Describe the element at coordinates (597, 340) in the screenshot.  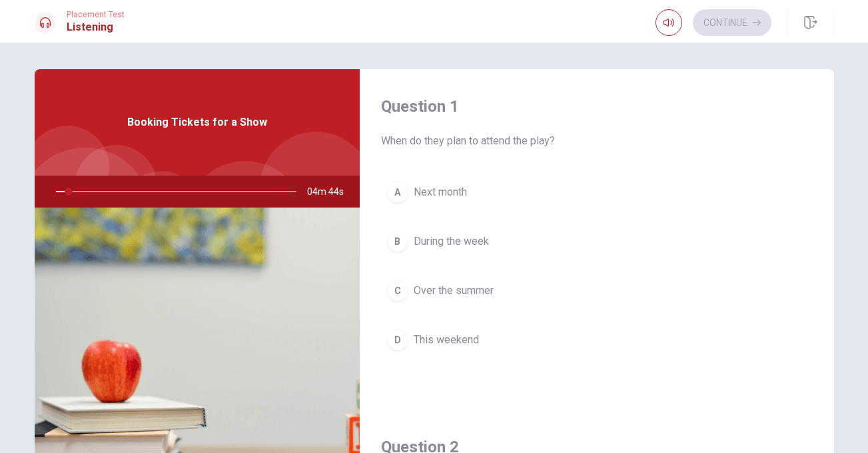
I see `button: DThis weekend` at that location.